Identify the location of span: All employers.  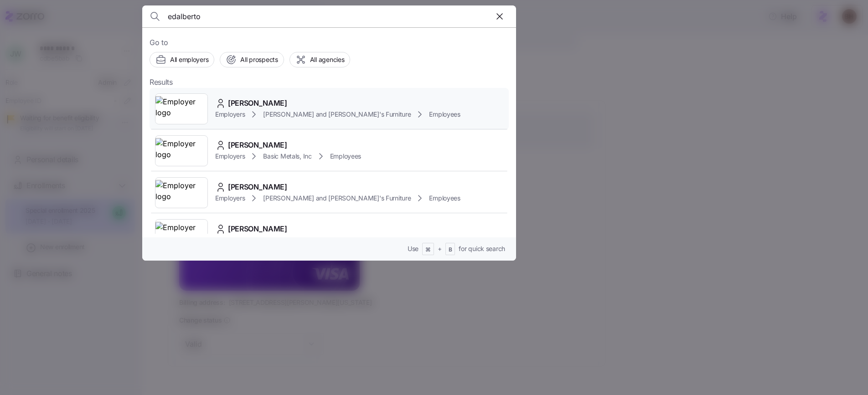
(189, 59).